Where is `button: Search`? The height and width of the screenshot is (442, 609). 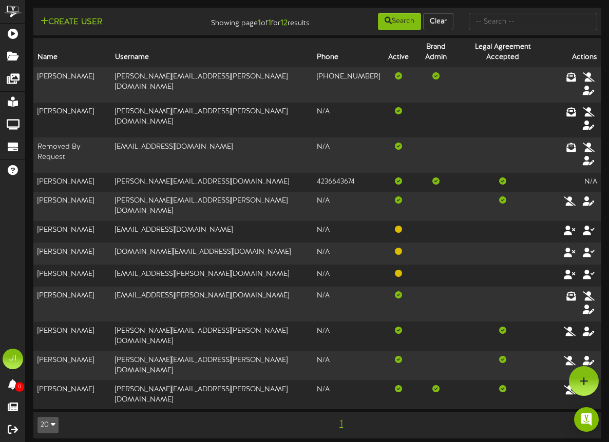 button: Search is located at coordinates (399, 22).